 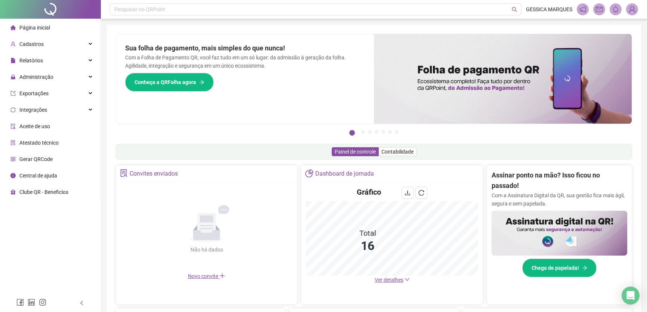 What do you see at coordinates (407, 279) in the screenshot?
I see `span: down` at bounding box center [407, 279].